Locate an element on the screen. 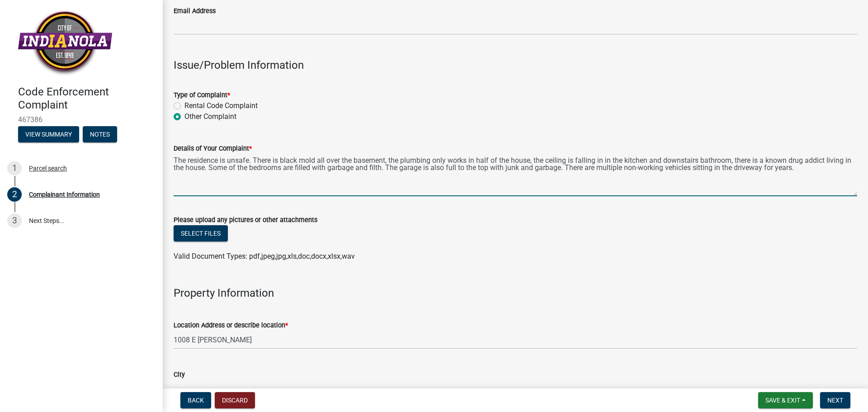  button: Save & Exit is located at coordinates (785, 400).